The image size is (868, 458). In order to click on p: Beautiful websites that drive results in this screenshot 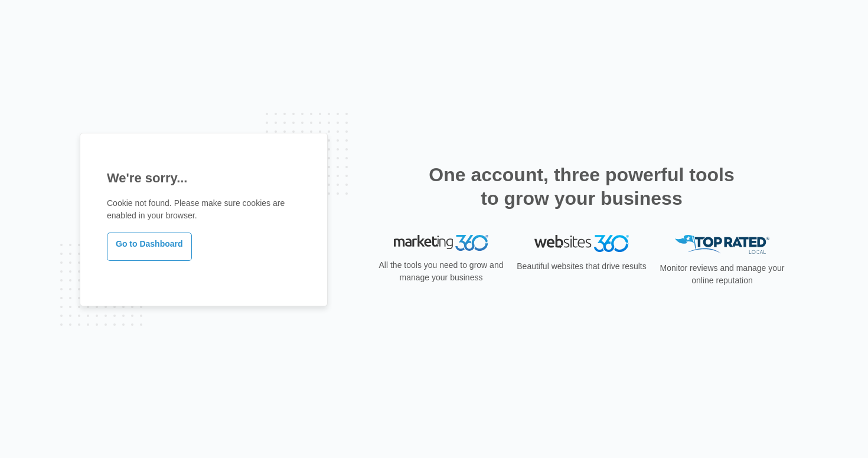, I will do `click(581, 266)`.